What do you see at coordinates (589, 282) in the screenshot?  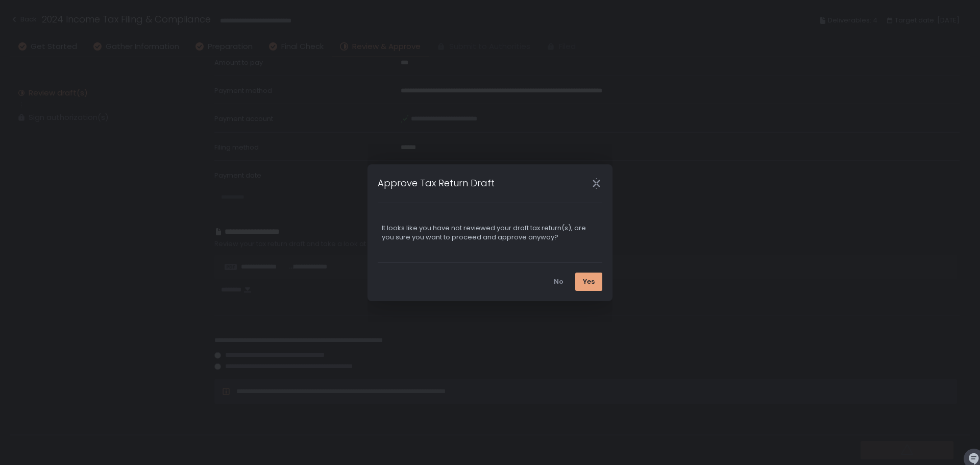 I see `div: Yes` at bounding box center [589, 282].